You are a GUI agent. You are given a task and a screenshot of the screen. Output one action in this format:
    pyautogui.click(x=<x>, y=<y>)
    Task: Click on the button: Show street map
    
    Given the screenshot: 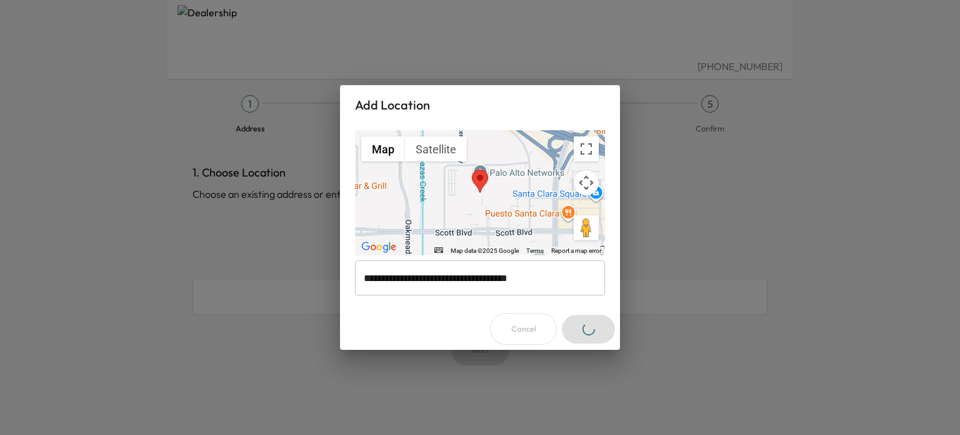 What is the action you would take?
    pyautogui.click(x=383, y=149)
    